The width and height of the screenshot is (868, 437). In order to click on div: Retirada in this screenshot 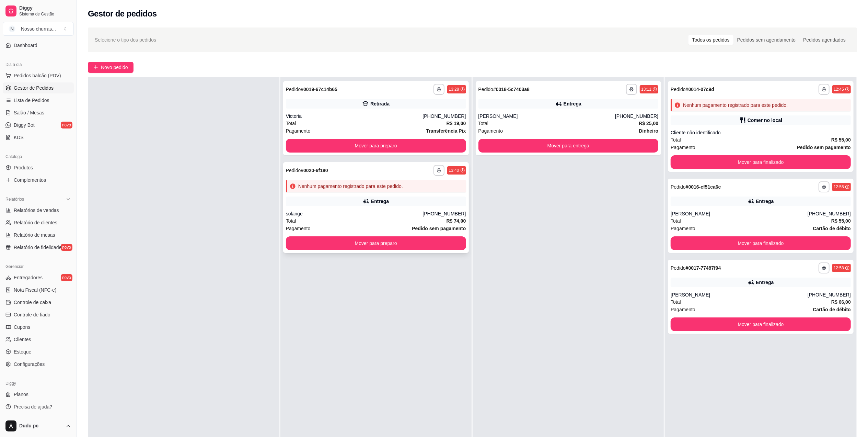, I will do `click(380, 104)`.